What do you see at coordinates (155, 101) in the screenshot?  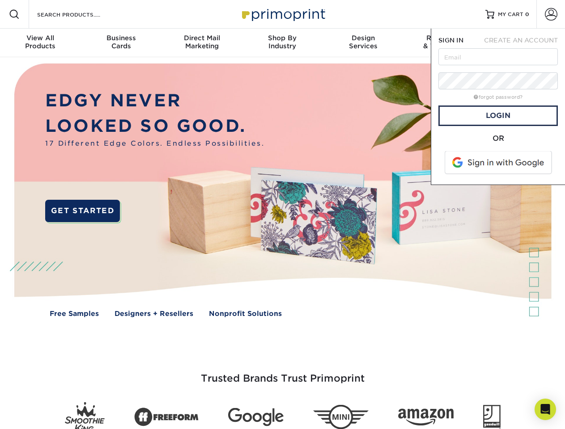 I see `p: EDGY NEVER` at bounding box center [155, 101].